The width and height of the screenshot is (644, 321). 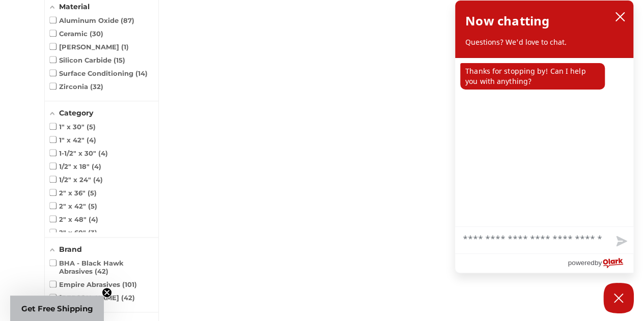 I want to click on p: Thanks for stopping by! Can I help you with anything?, so click(x=533, y=76).